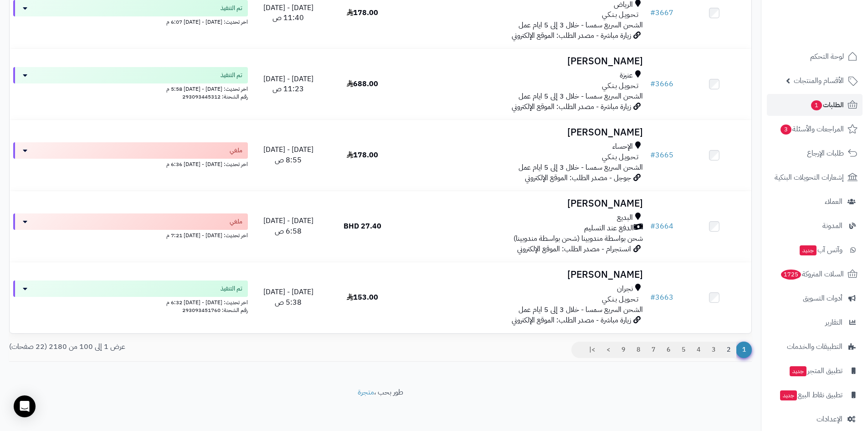 The height and width of the screenshot is (431, 868). I want to click on span: شحن بواسطة مندوبينا (شحن بواسطة مندوبينا), so click(578, 238).